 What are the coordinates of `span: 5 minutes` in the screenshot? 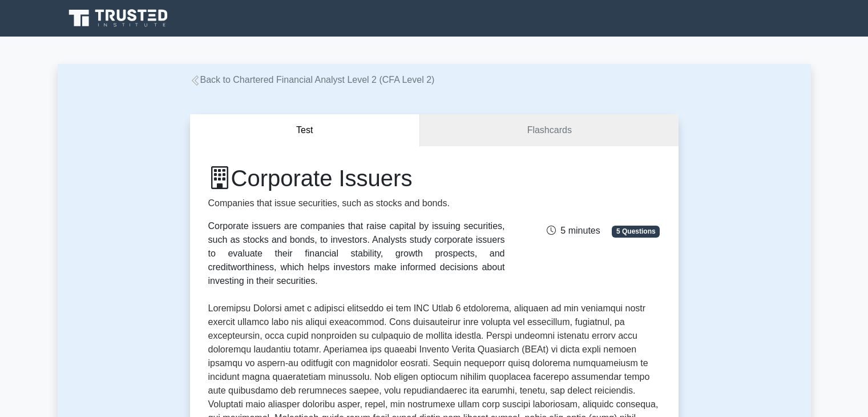 It's located at (573, 230).